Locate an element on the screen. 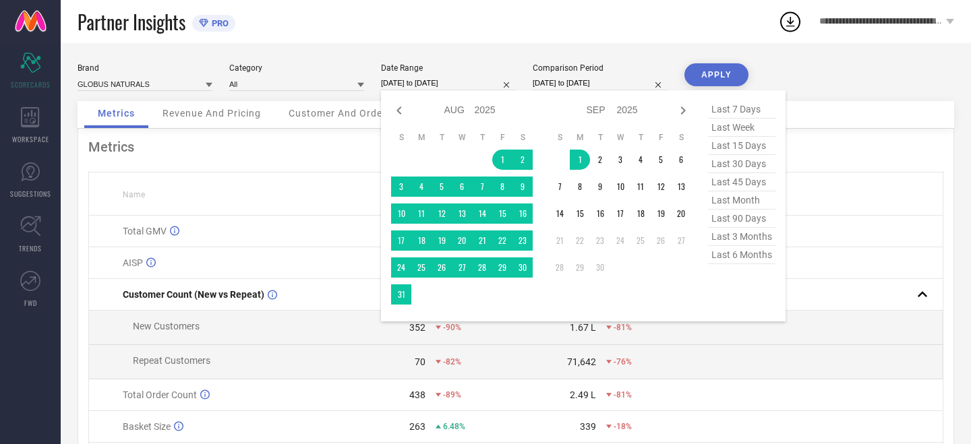 The image size is (971, 444). span: last 3 months is located at coordinates (742, 237).